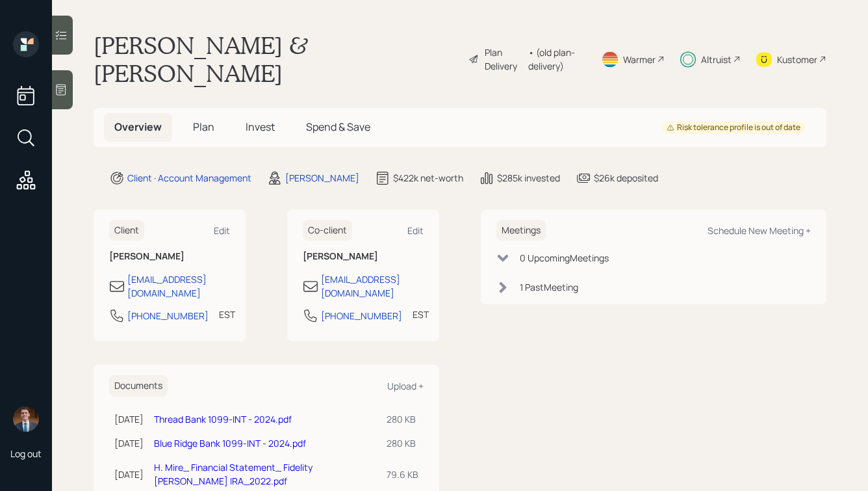 This screenshot has height=491, width=868. I want to click on div: Warmer, so click(639, 59).